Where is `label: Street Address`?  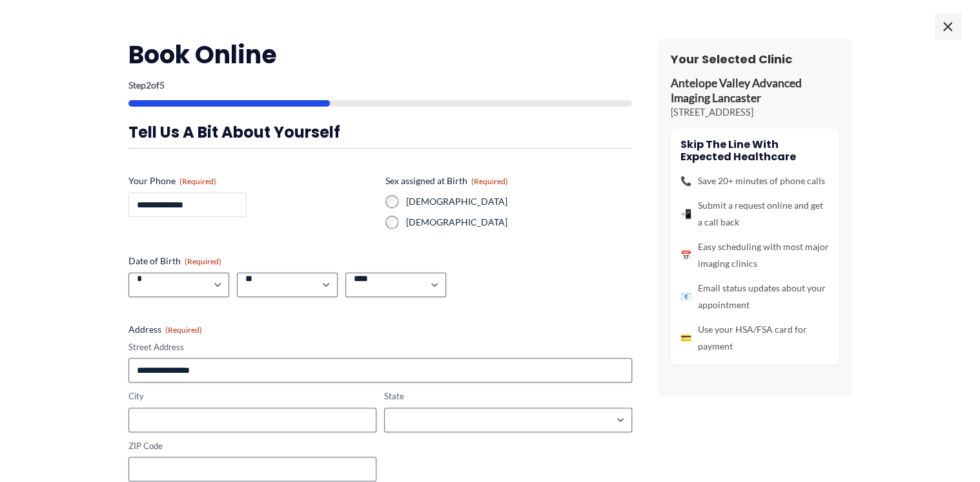 label: Street Address is located at coordinates (380, 347).